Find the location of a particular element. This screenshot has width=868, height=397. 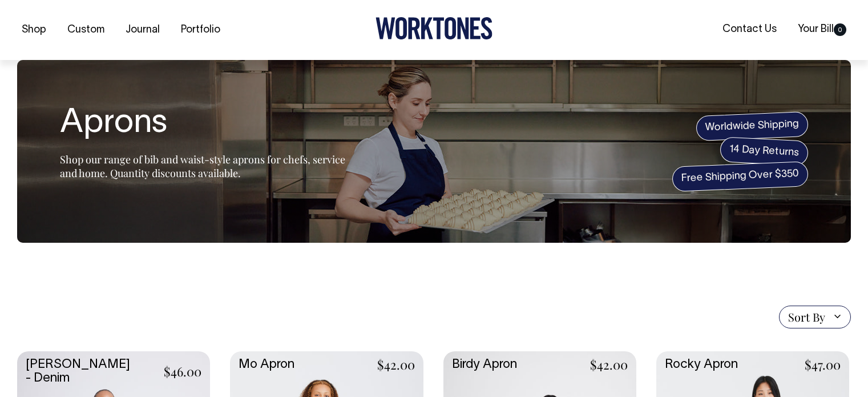

a: Your Bill0 is located at coordinates (822, 29).